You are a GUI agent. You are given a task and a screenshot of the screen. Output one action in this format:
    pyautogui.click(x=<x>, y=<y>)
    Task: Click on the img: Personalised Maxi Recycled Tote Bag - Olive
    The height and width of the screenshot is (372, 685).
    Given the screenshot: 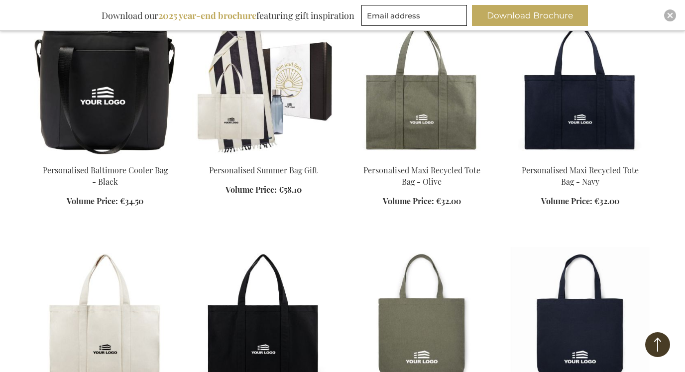 What is the action you would take?
    pyautogui.click(x=422, y=87)
    